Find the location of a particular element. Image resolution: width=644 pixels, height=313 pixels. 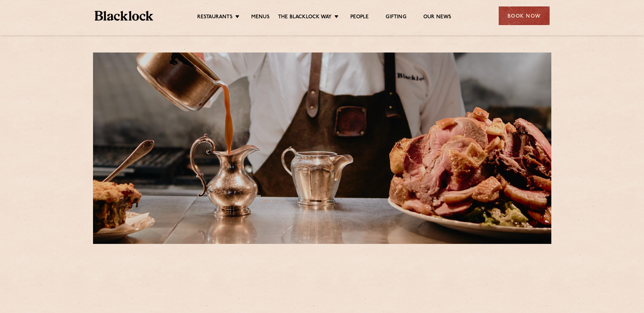

a: Restaurants is located at coordinates (215, 18).